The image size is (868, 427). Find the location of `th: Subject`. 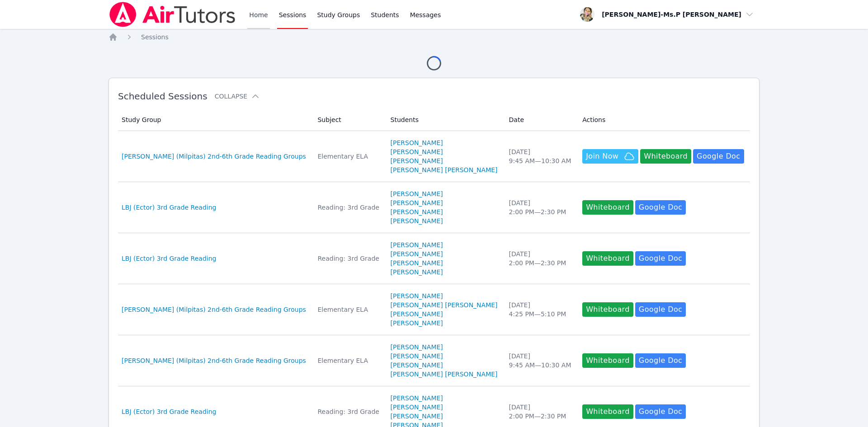

th: Subject is located at coordinates (348, 120).